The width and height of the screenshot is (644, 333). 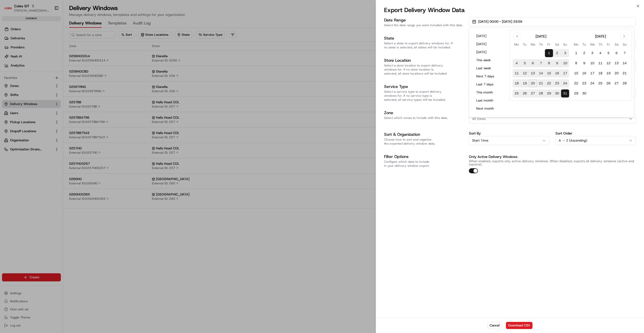 What do you see at coordinates (489, 108) in the screenshot?
I see `button: Next month` at bounding box center [489, 108].